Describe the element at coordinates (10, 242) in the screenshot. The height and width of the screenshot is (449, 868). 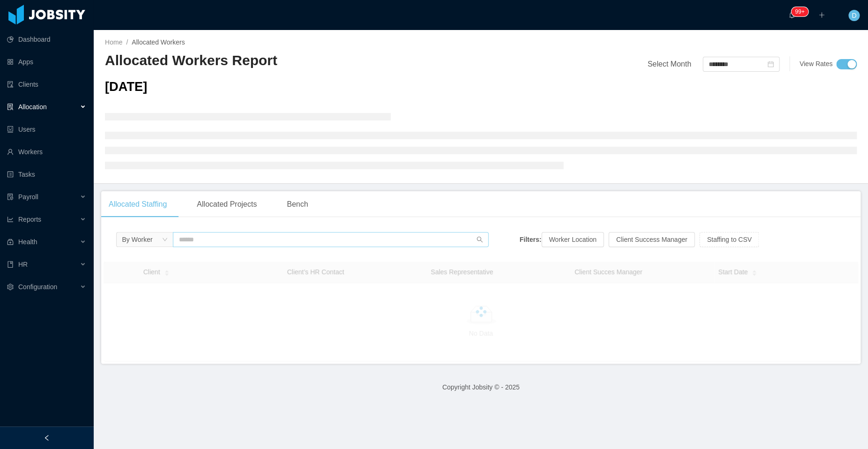
I see `i: icon: medicine-box` at that location.